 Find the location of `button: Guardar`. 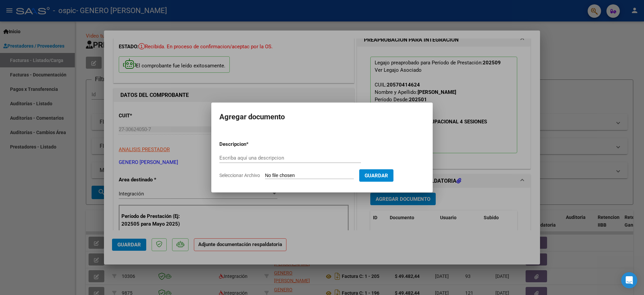

button: Guardar is located at coordinates (376, 176).